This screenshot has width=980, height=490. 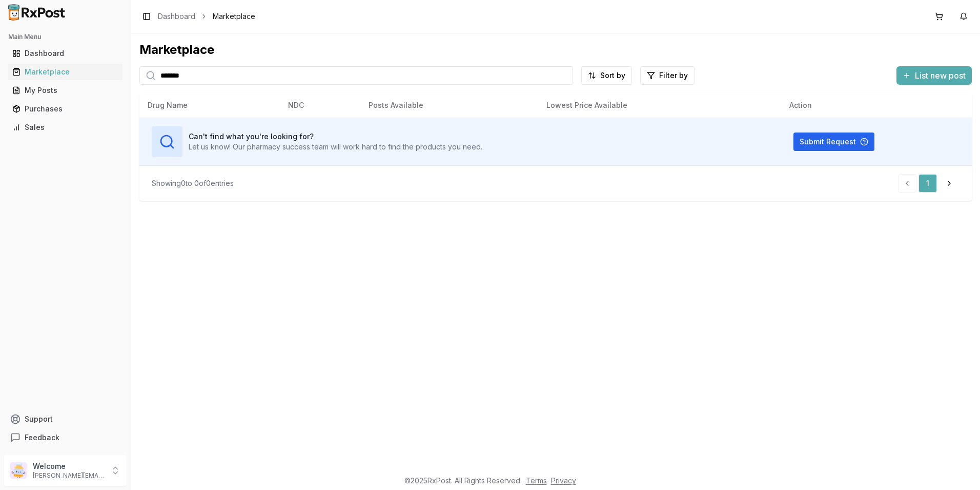 I want to click on div: Dashboard, so click(x=65, y=53).